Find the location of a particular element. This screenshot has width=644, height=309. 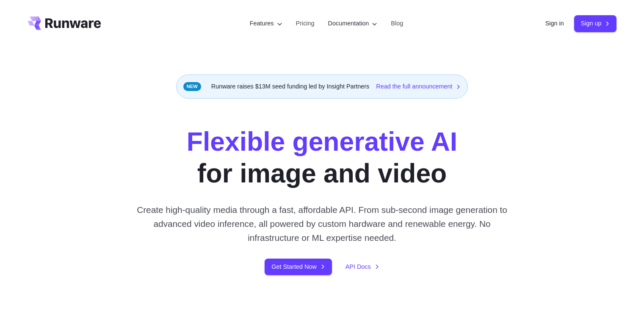

strong: Flexible generative AI is located at coordinates (322, 142).